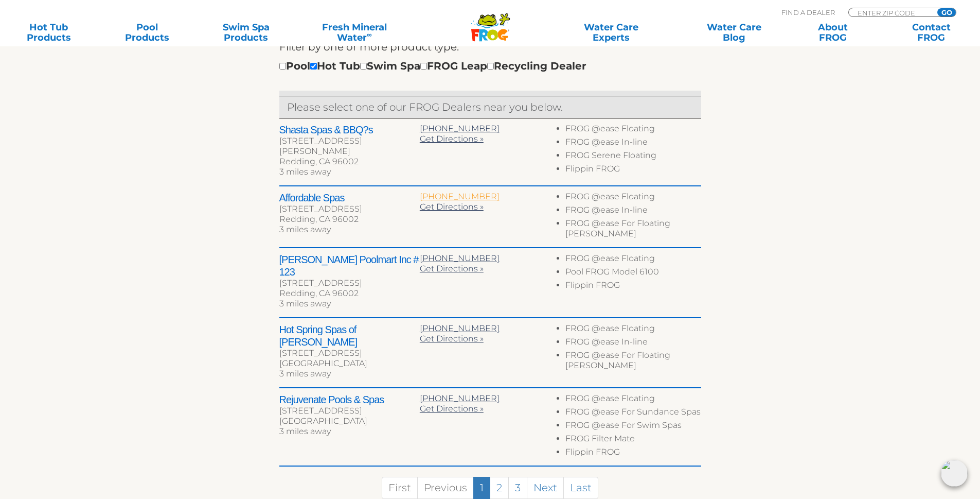 The image size is (980, 499). I want to click on label: Filter by one or more product type:, so click(369, 47).